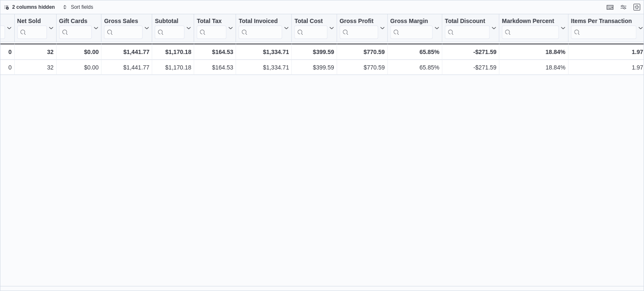 Image resolution: width=644 pixels, height=291 pixels. Describe the element at coordinates (362, 28) in the screenshot. I see `button: Gross Profit` at that location.